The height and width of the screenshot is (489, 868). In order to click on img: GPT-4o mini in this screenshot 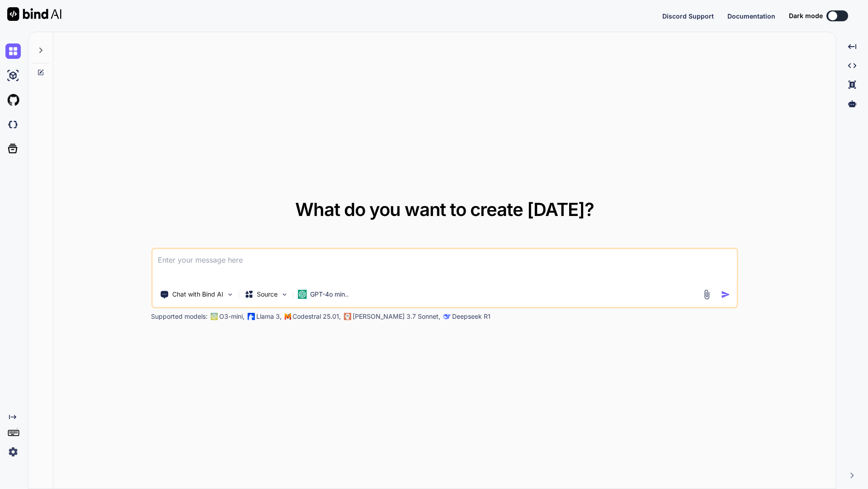, I will do `click(302, 294)`.